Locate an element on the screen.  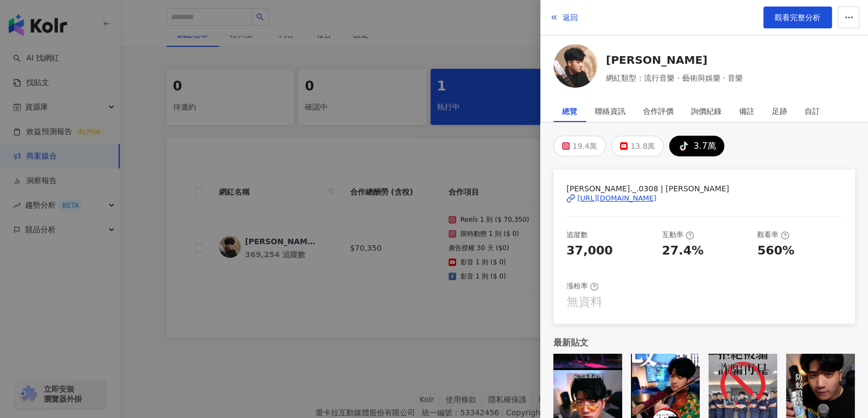
div: 詢價紀錄 is located at coordinates (706, 111).